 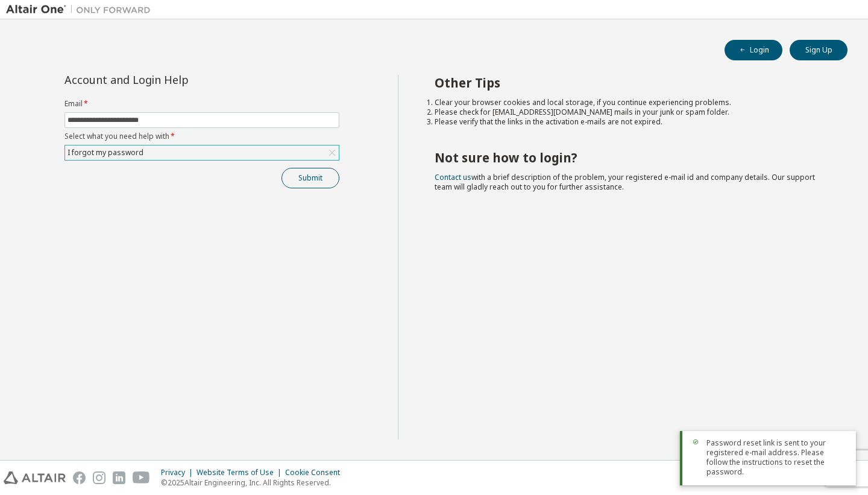 I want to click on a: Contact us, so click(x=453, y=177).